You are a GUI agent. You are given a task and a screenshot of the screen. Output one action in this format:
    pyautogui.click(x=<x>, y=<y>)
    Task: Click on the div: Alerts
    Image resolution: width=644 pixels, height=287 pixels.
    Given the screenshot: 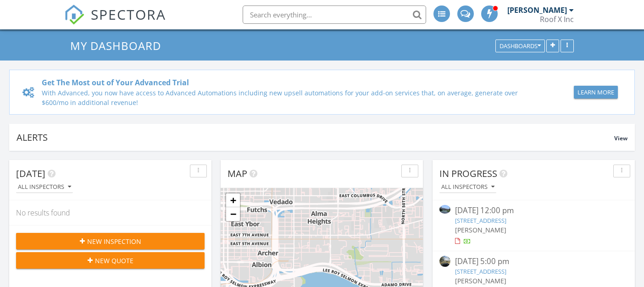 What is the action you would take?
    pyautogui.click(x=315, y=137)
    